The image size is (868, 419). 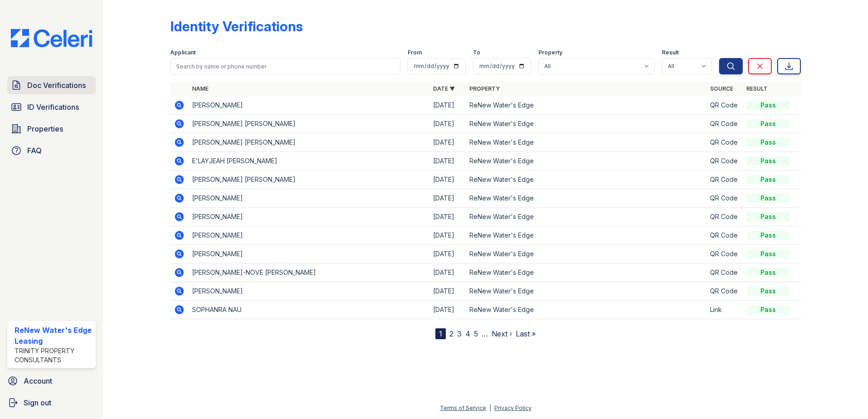 I want to click on a: 3, so click(x=459, y=334).